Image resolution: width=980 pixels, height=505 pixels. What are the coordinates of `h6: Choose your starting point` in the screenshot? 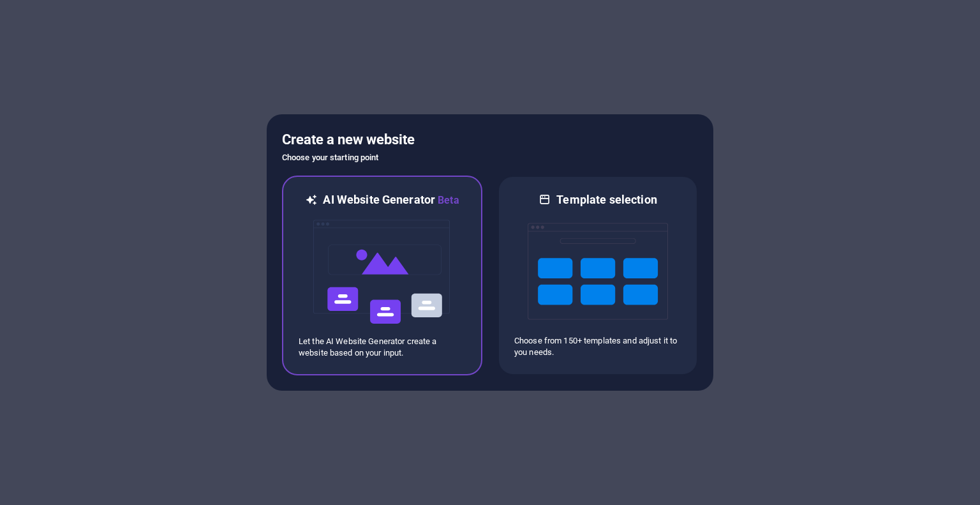 It's located at (490, 158).